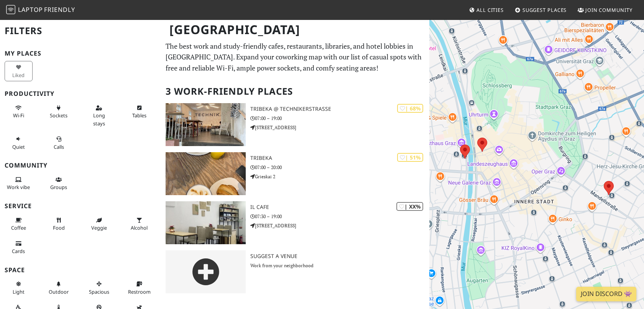 Image resolution: width=644 pixels, height=309 pixels. I want to click on h3: Service, so click(80, 206).